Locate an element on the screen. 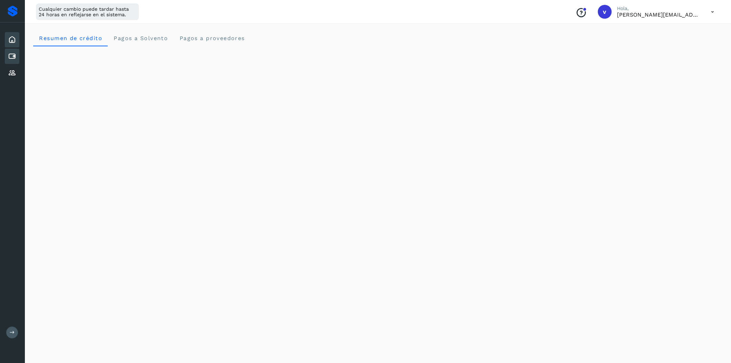  span: Pagos a Solvento is located at coordinates (141, 38).